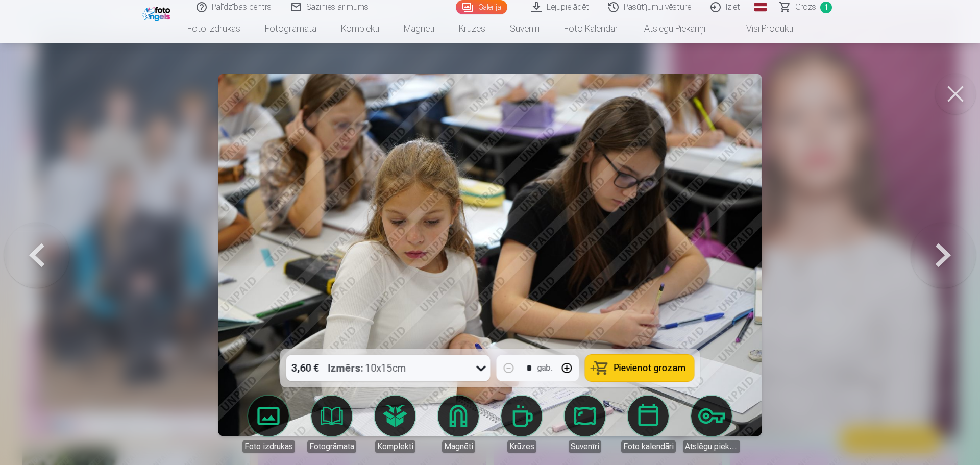 The width and height of the screenshot is (980, 465). I want to click on div: 3,60 €, so click(306, 368).